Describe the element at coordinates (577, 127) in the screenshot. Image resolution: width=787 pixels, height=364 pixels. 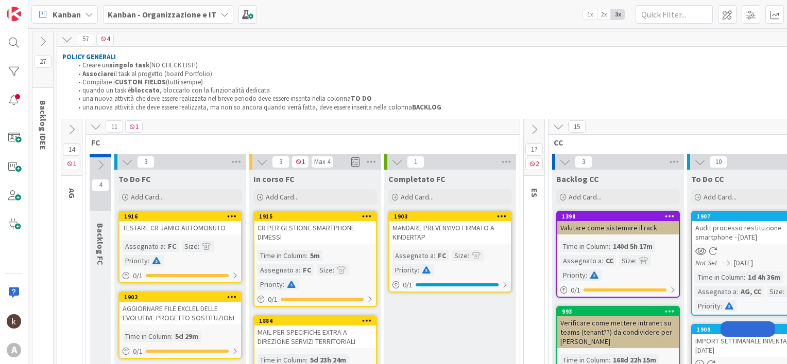
I see `span: 15` at that location.